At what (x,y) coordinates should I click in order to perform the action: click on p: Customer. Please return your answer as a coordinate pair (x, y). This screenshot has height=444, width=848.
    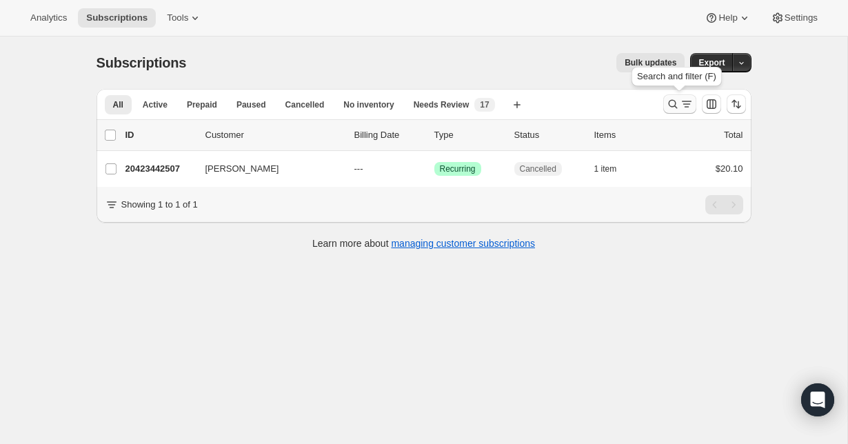
    Looking at the image, I should click on (274, 135).